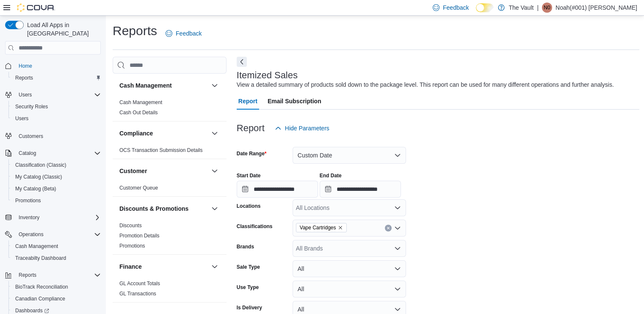 This screenshot has width=644, height=314. I want to click on button: Clear input, so click(388, 228).